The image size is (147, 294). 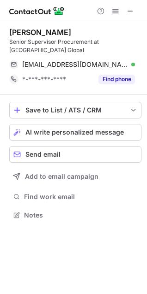 What do you see at coordinates (37, 11) in the screenshot?
I see `img: ContactOut v5.3.10` at bounding box center [37, 11].